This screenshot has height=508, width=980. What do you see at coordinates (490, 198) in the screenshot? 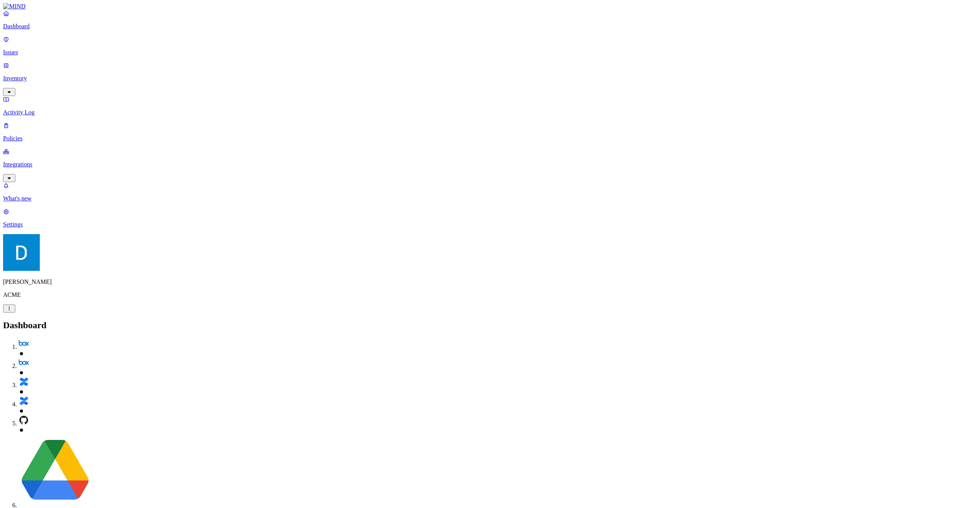
I see `p: What's new` at bounding box center [490, 198].